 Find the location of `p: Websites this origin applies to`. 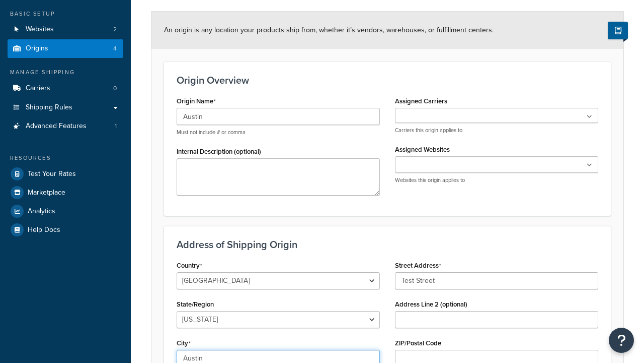

p: Websites this origin applies to is located at coordinates (497, 180).